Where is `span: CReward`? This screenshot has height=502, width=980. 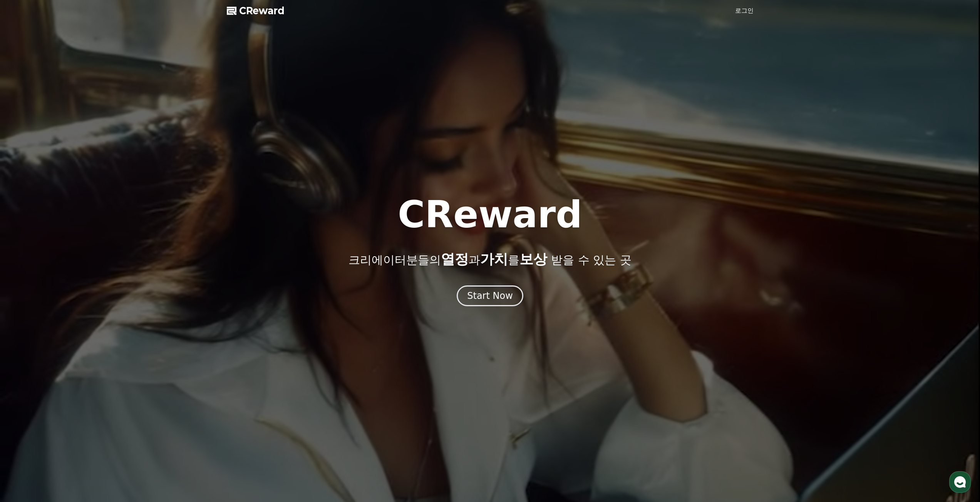
span: CReward is located at coordinates (262, 11).